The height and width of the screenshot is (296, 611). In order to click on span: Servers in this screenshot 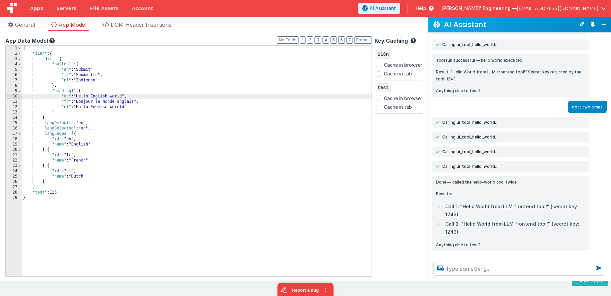, I will do `click(66, 8)`.